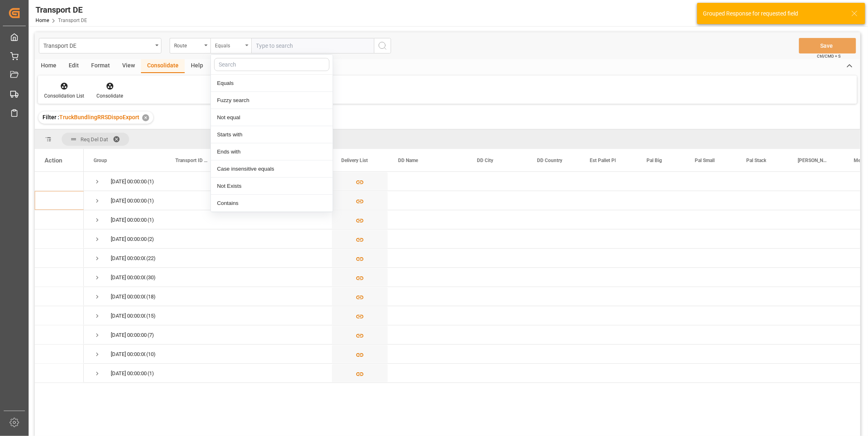 Image resolution: width=868 pixels, height=436 pixels. I want to click on span: DD City, so click(485, 161).